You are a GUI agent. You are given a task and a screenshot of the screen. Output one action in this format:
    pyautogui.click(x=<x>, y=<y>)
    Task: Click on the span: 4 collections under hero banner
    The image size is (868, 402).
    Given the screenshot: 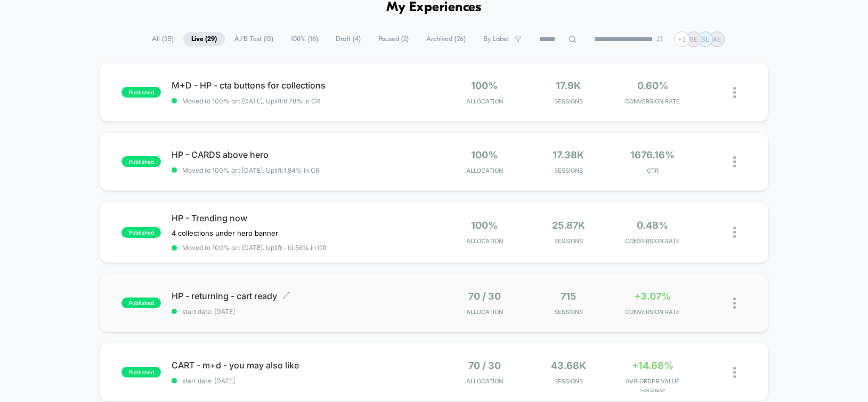 What is the action you would take?
    pyautogui.click(x=225, y=233)
    